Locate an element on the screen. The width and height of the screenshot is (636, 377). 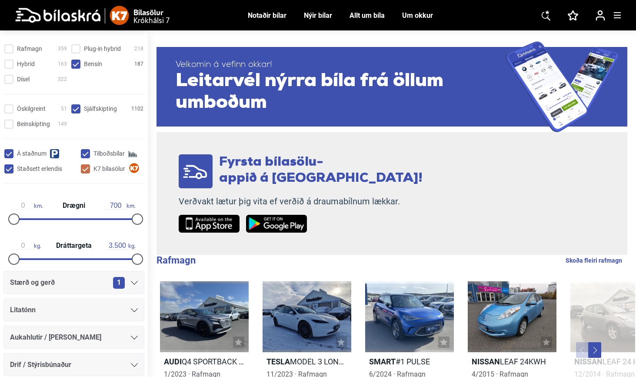
span: K7 bílasölur is located at coordinates (109, 169).